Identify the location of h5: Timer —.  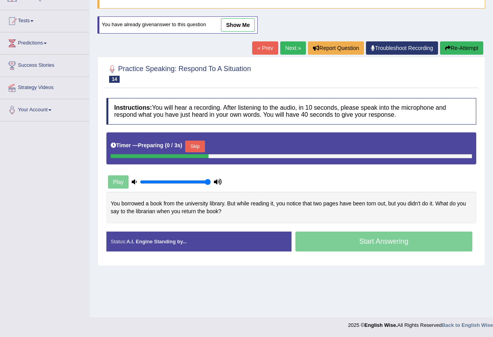
(146, 145).